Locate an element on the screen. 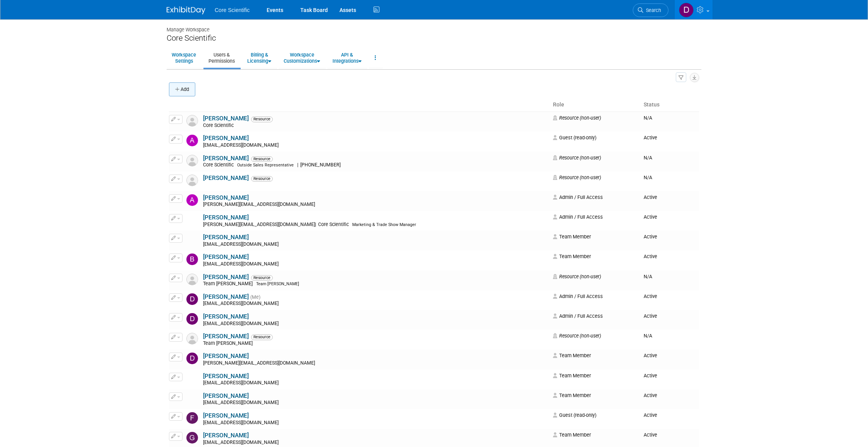  img: Evelyn Haskins is located at coordinates (193, 398).